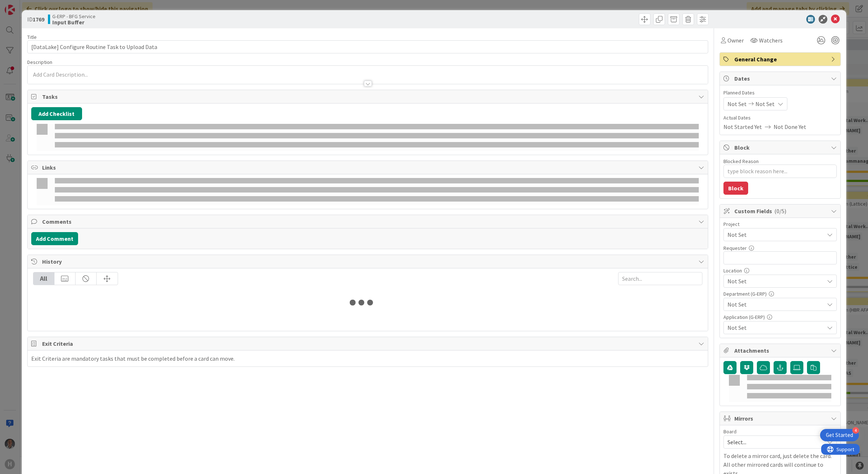 The image size is (868, 474). Describe the element at coordinates (780, 294) in the screenshot. I see `div: Department (G-ERP)` at that location.